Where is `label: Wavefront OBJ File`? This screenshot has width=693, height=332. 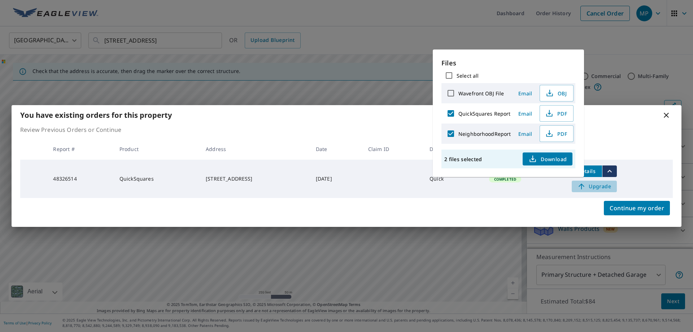
label: Wavefront OBJ File is located at coordinates (481, 93).